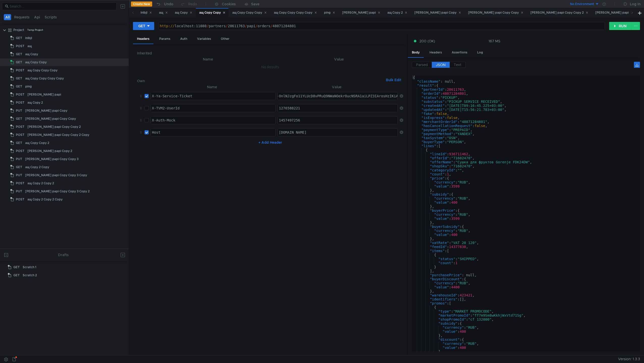  I want to click on button: Api, so click(37, 17).